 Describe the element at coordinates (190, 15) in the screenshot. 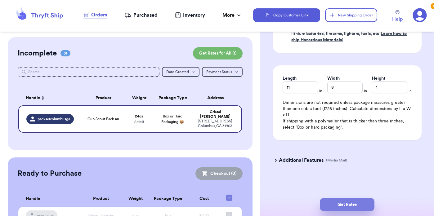

I see `div: Inventory` at that location.